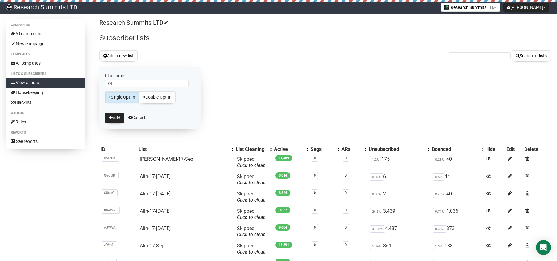 The image size is (557, 261). I want to click on button: Research Summits LTD, so click(471, 7).